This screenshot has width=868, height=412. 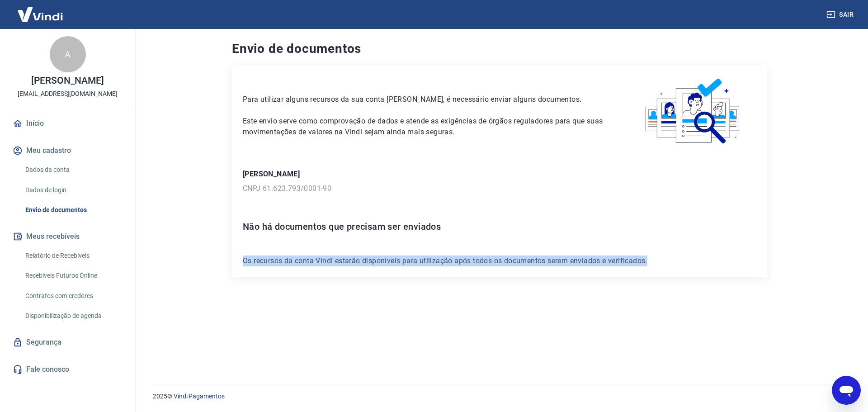 I want to click on img: waiting_documents.41d9841a9773e5fdf392cede4d13b617.svg, so click(x=693, y=111).